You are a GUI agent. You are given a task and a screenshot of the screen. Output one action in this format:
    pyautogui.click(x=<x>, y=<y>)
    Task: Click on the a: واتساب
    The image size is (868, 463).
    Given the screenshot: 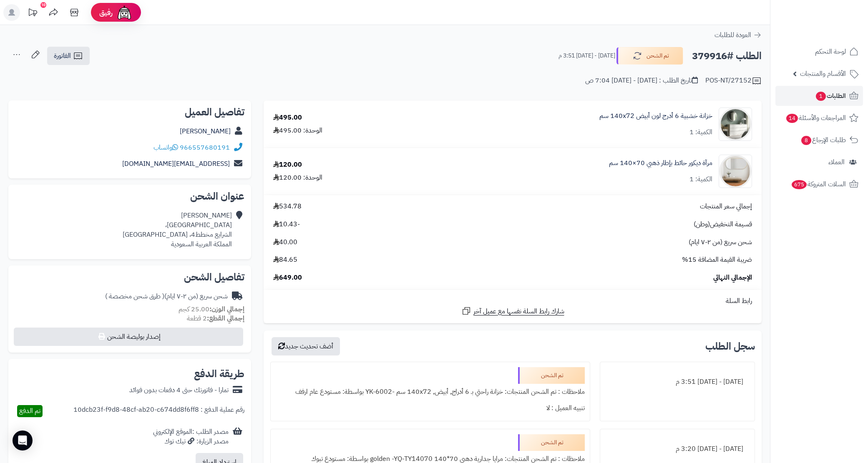 What is the action you would take?
    pyautogui.click(x=166, y=147)
    